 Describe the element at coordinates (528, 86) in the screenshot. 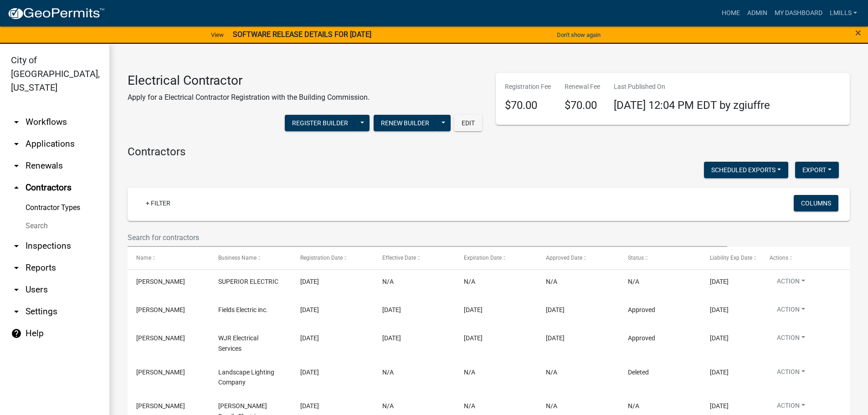

I see `p: Registration Fee` at that location.